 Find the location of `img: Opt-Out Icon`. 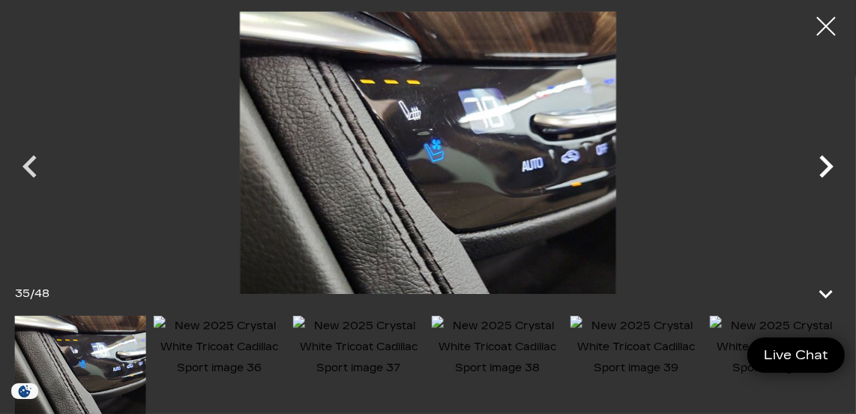

img: Opt-Out Icon is located at coordinates (25, 391).